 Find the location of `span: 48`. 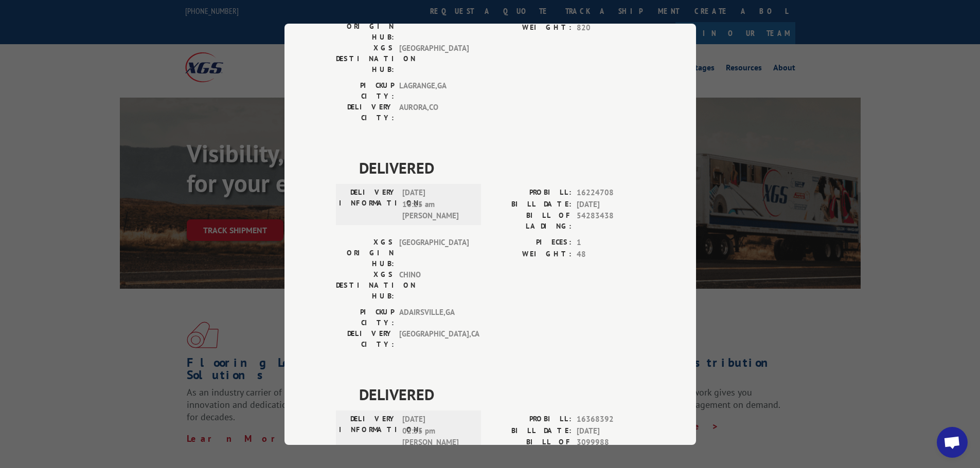

span: 48 is located at coordinates (610, 254).